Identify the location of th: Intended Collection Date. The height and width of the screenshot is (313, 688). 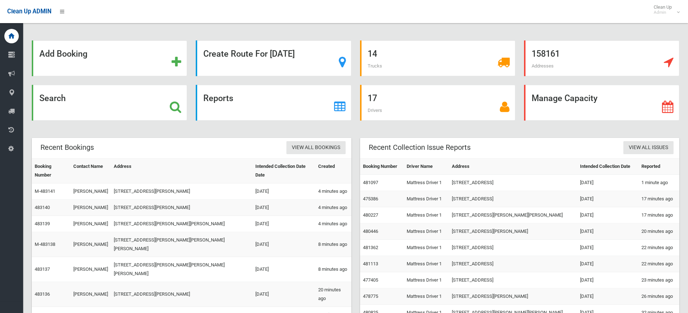
(608, 167).